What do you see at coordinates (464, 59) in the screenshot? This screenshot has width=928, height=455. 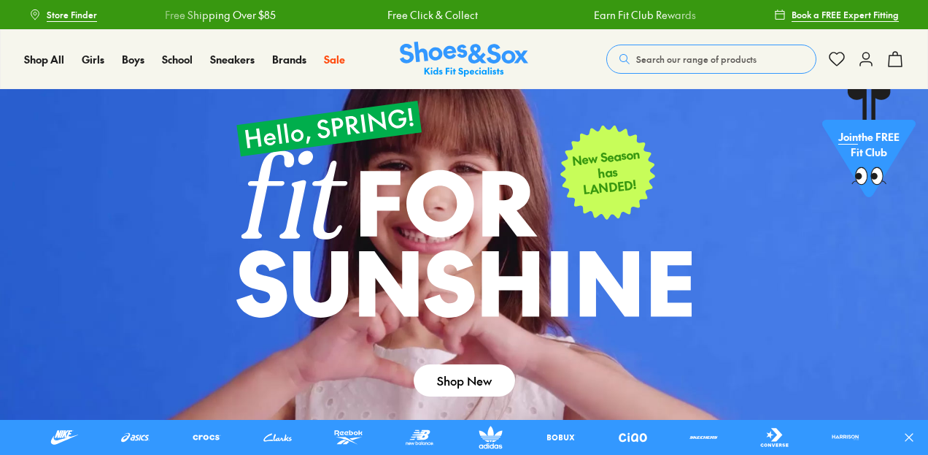 I see `img: SNS_Logo_Responsive.svg` at bounding box center [464, 59].